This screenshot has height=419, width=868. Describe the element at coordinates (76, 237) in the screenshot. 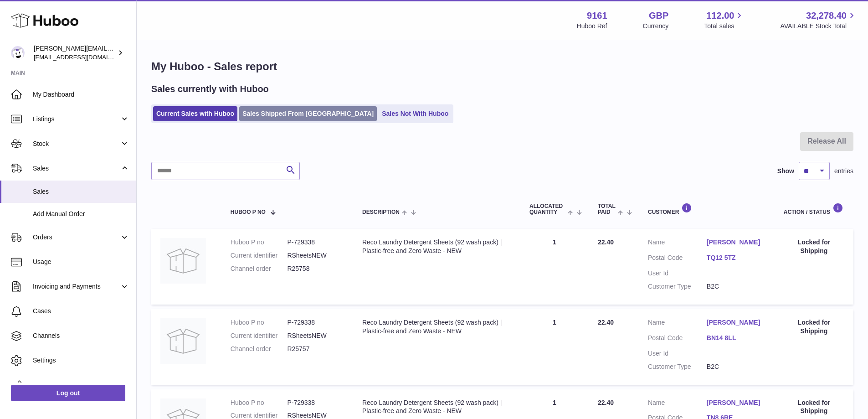

I see `span: Orders` at that location.